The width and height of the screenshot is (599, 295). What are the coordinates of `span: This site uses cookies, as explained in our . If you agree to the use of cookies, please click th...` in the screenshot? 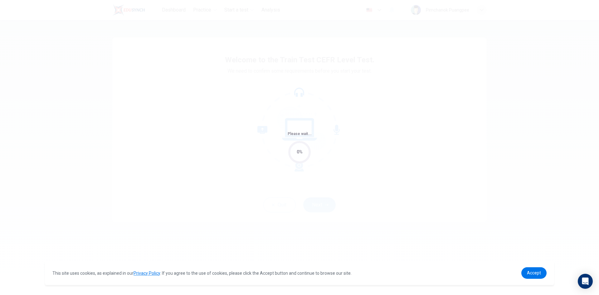 It's located at (202, 273).